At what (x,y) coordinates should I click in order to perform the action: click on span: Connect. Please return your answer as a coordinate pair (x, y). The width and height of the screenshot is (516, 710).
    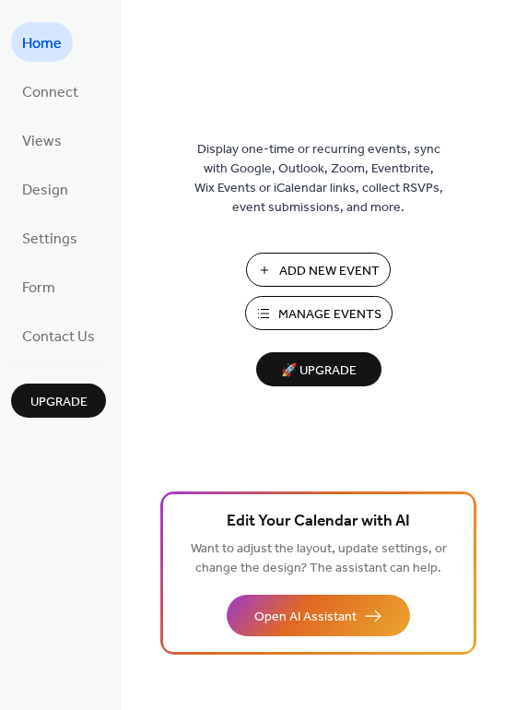
    Looking at the image, I should click on (50, 92).